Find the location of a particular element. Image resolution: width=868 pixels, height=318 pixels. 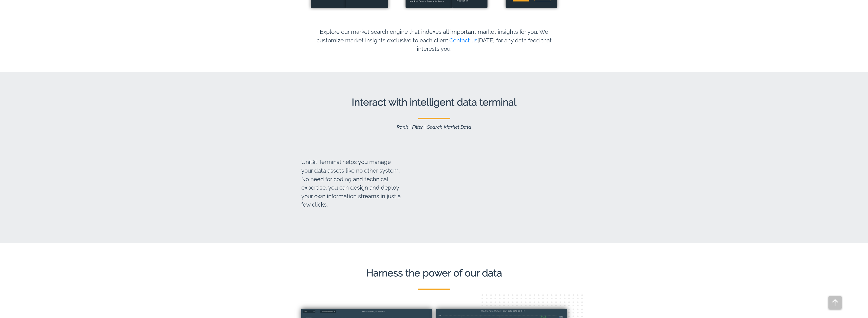

a: Contact us is located at coordinates (463, 41).